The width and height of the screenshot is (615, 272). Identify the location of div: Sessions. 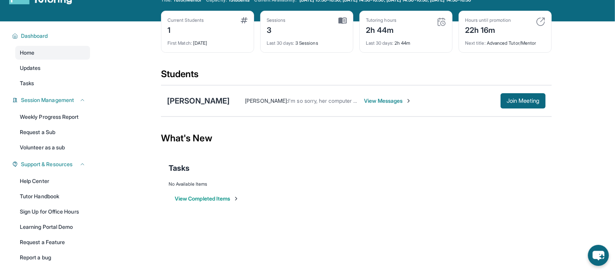
(276, 20).